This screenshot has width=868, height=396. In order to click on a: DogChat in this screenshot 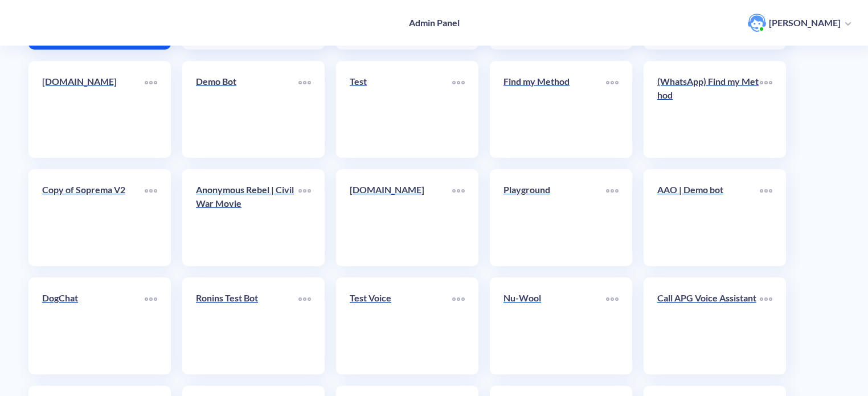, I will do `click(94, 326)`.